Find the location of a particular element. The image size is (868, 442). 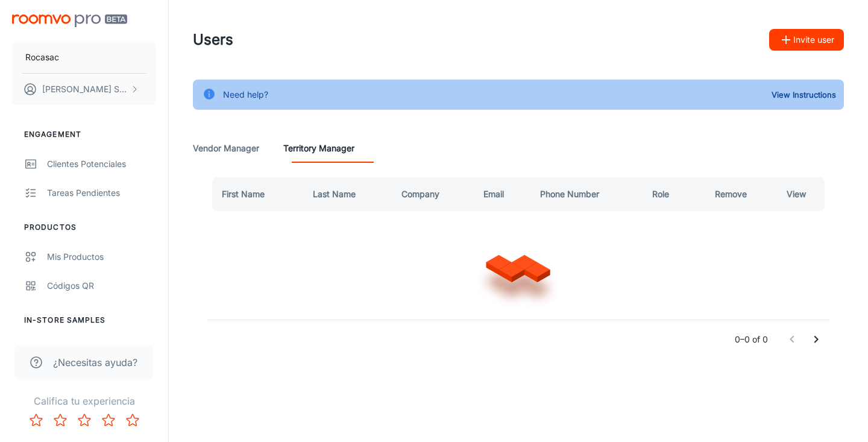

p: Rocasac is located at coordinates (42, 57).